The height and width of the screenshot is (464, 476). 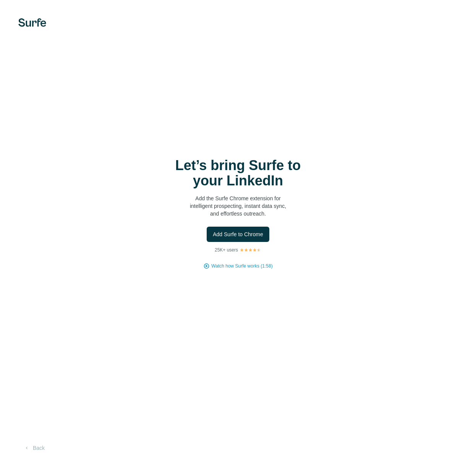 I want to click on img: Surfe's logo, so click(x=32, y=23).